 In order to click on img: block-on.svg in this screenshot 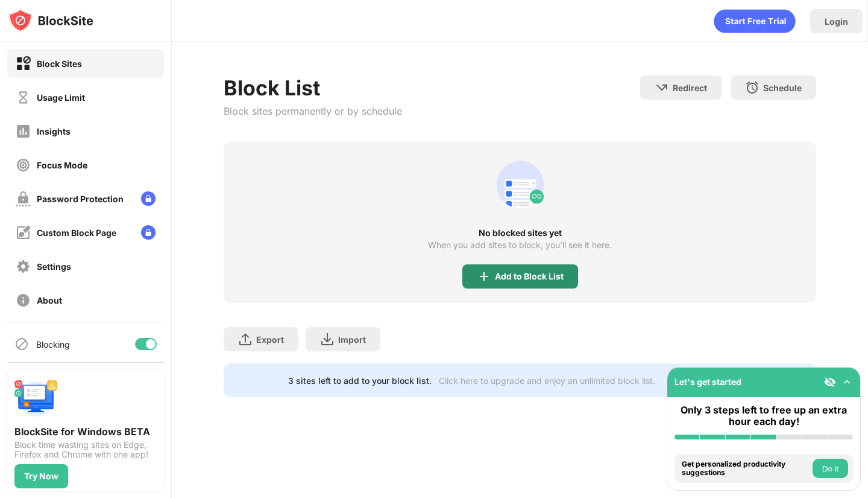, I will do `click(23, 63)`.